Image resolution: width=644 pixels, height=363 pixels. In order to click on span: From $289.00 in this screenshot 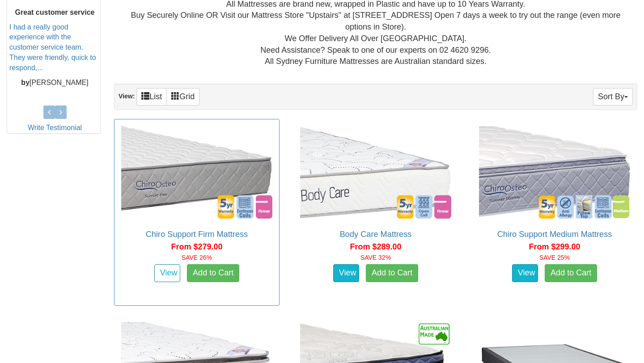, I will do `click(375, 247)`.